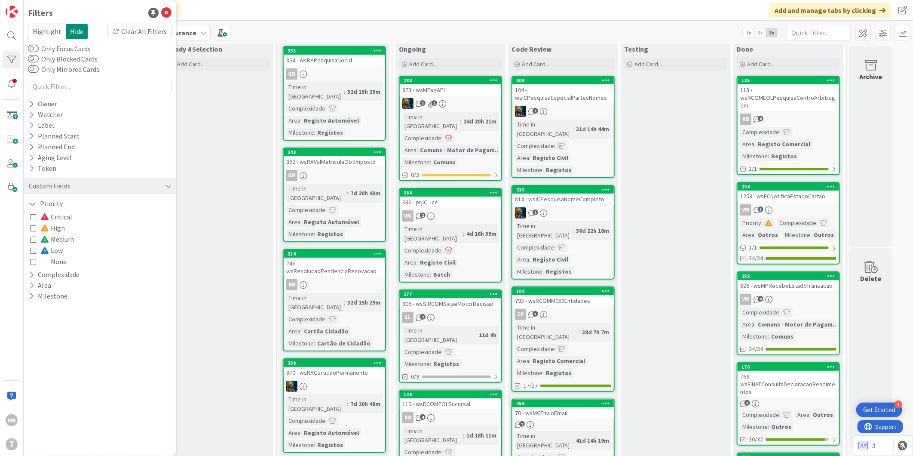  What do you see at coordinates (344, 343) in the screenshot?
I see `div: Cartão de Cidadão` at bounding box center [344, 343].